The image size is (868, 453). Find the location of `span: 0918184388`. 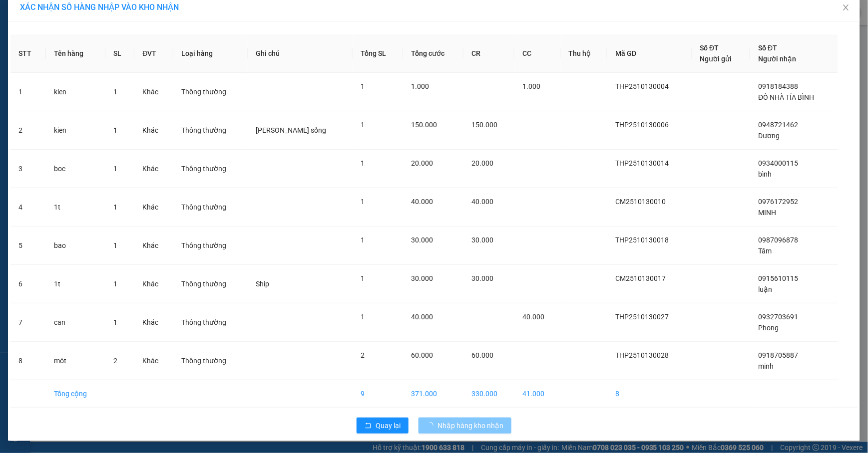

span: 0918184388 is located at coordinates (778, 86).